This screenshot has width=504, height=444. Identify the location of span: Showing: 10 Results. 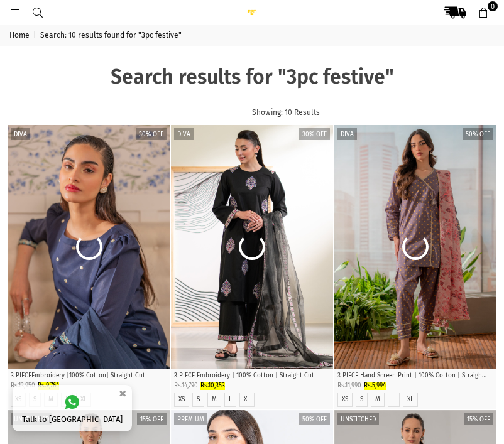
(286, 112).